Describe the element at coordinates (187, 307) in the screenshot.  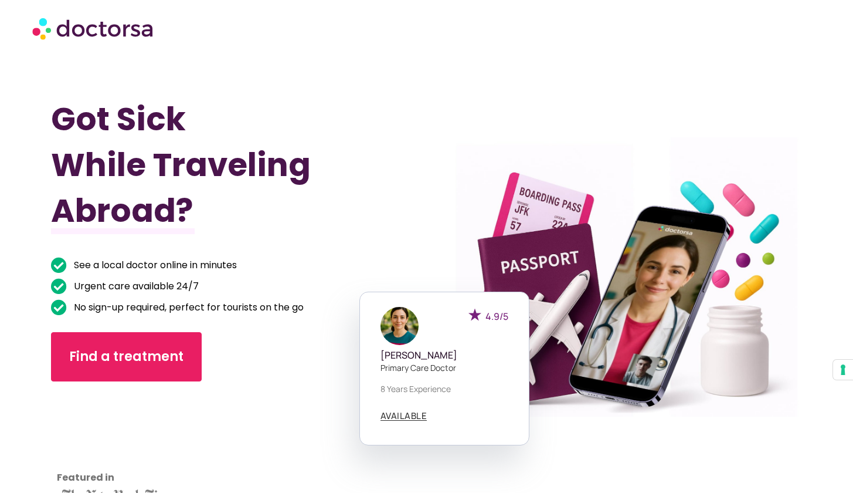
I see `span: No sign-up required, perfect for tourists on the go` at that location.